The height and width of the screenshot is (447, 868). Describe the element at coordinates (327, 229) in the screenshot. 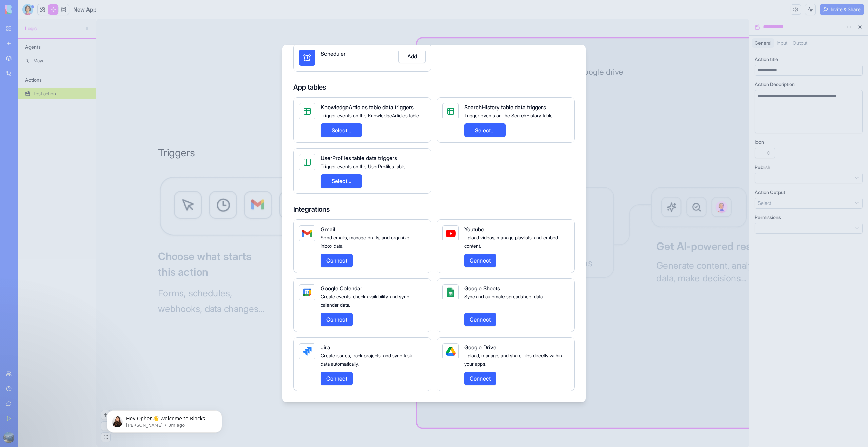

I see `span: Gmail` at that location.